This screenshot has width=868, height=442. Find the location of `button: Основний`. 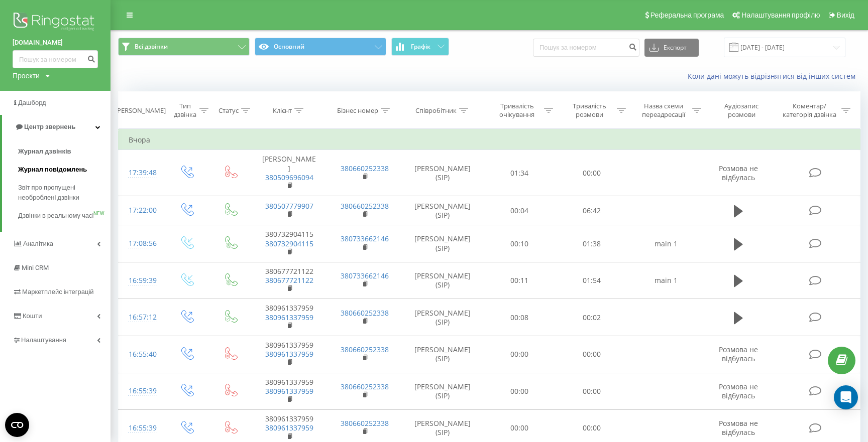

button: Основний is located at coordinates (321, 47).